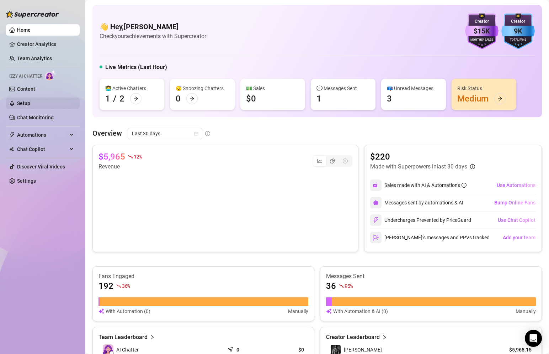  What do you see at coordinates (122, 99) in the screenshot?
I see `div: 2` at bounding box center [122, 99].